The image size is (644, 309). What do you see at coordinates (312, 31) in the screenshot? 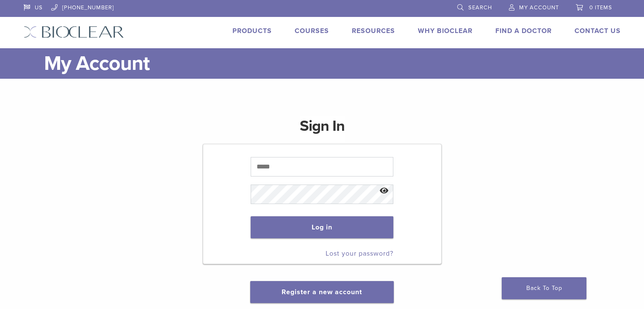
I see `a: Courses` at bounding box center [312, 31].